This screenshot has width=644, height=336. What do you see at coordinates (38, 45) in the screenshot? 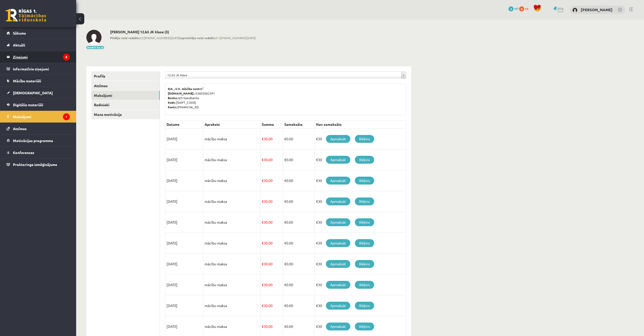
I see `a: Aktuāli` at bounding box center [38, 45].